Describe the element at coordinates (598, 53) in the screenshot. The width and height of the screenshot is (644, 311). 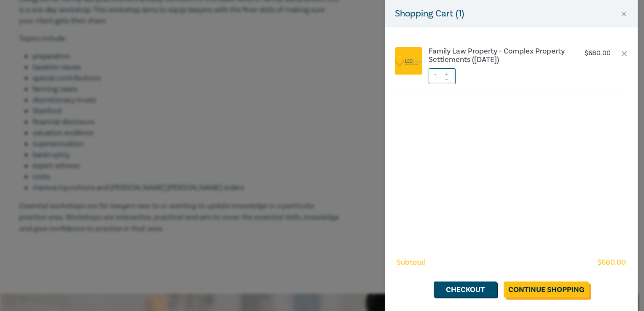
I see `p: $ 680.00` at that location.